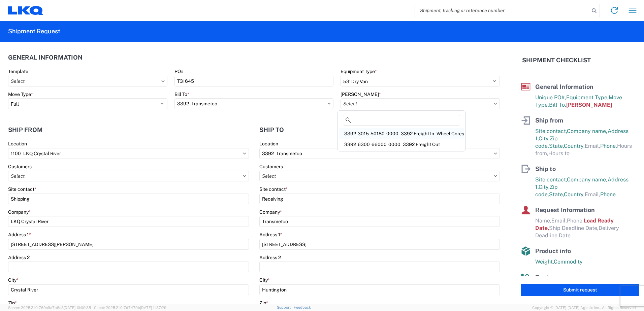 Image resolution: width=644 pixels, height=311 pixels. I want to click on span: Bill To,, so click(558, 105).